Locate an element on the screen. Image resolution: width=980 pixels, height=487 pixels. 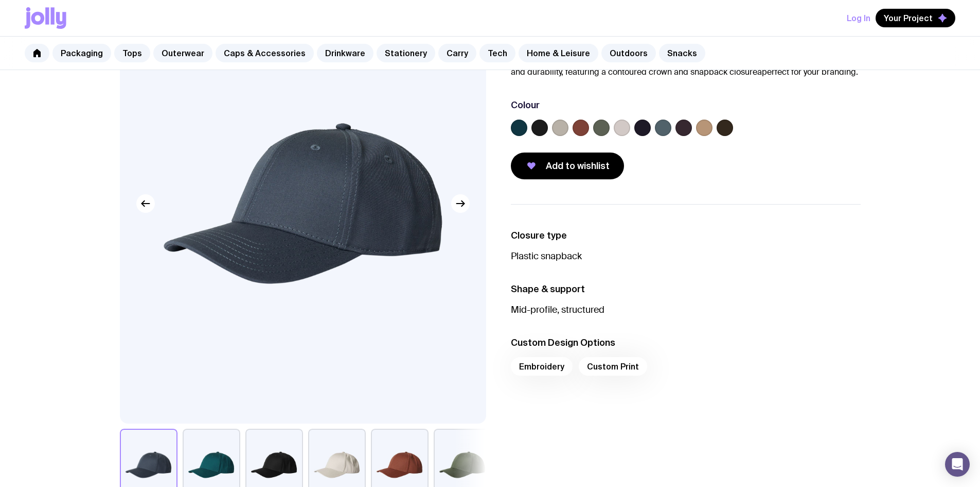
p: Plastic snapback is located at coordinates (686, 256).